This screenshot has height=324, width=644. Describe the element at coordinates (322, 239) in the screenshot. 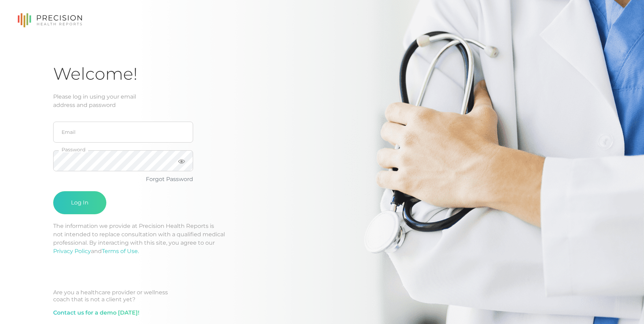

I see `p: The information we provide at Precision Health Reports is not intended to replace consultation wi...` at that location.